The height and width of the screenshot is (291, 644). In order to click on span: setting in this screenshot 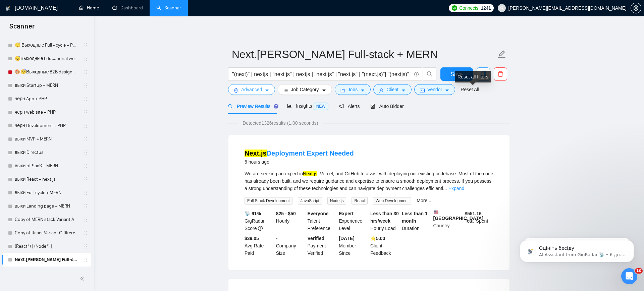, I will do `click(636, 8)`.